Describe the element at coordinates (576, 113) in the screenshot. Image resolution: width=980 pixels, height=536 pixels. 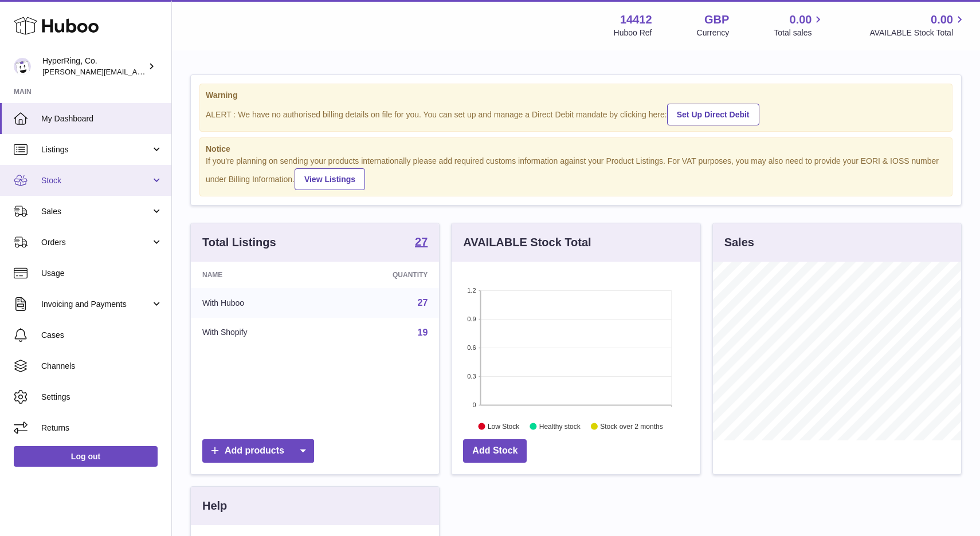
I see `div: ALERT : We have no authorised billing details on file for you. You can set up and manage a Direct...` at that location.